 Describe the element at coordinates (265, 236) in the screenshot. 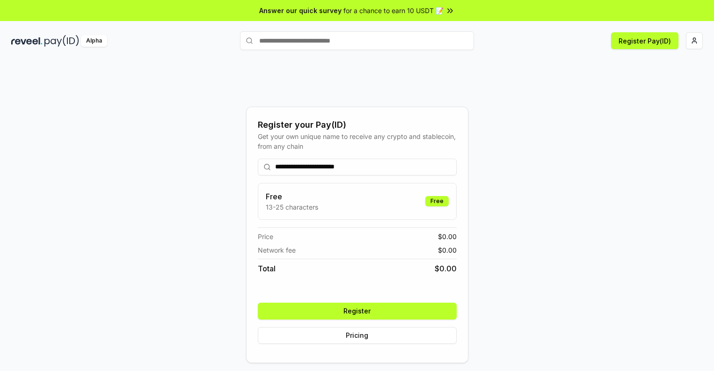

I see `span: Price` at that location.